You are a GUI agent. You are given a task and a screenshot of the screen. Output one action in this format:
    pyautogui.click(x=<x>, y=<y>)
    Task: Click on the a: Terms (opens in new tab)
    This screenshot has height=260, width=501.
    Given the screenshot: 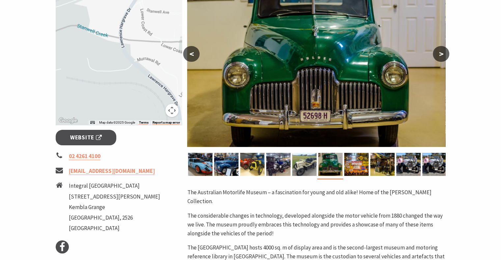 What is the action you would take?
    pyautogui.click(x=143, y=123)
    